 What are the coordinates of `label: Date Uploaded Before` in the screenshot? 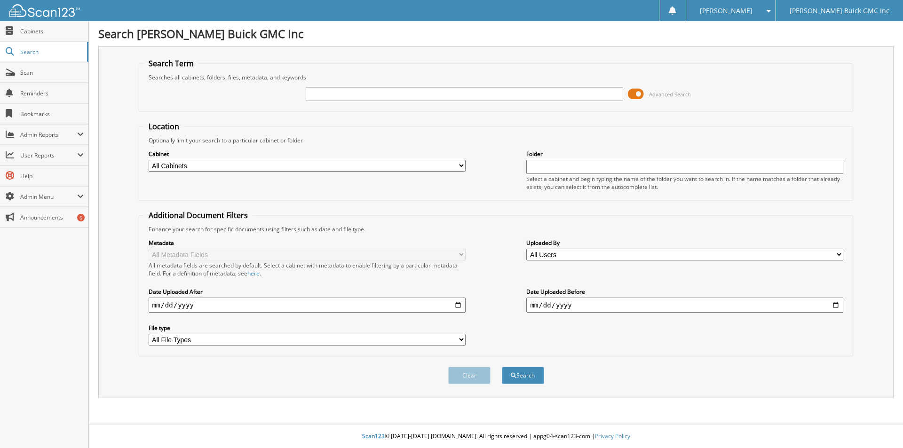 It's located at (685, 292).